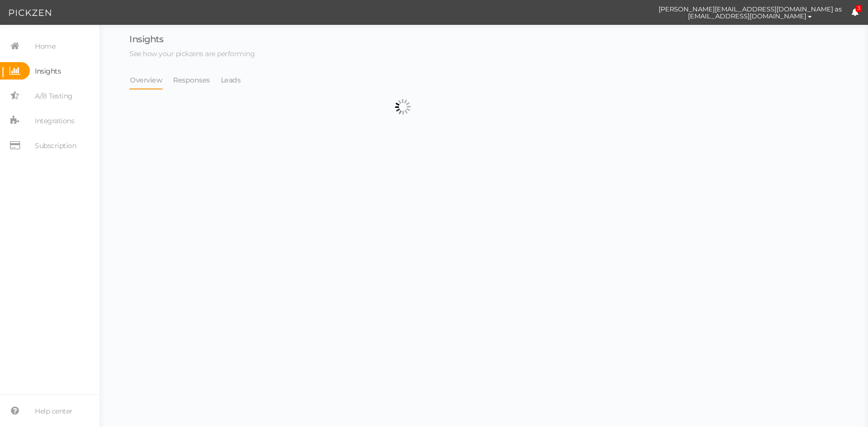 This screenshot has height=427, width=868. Describe the element at coordinates (196, 80) in the screenshot. I see `li: Responses` at that location.